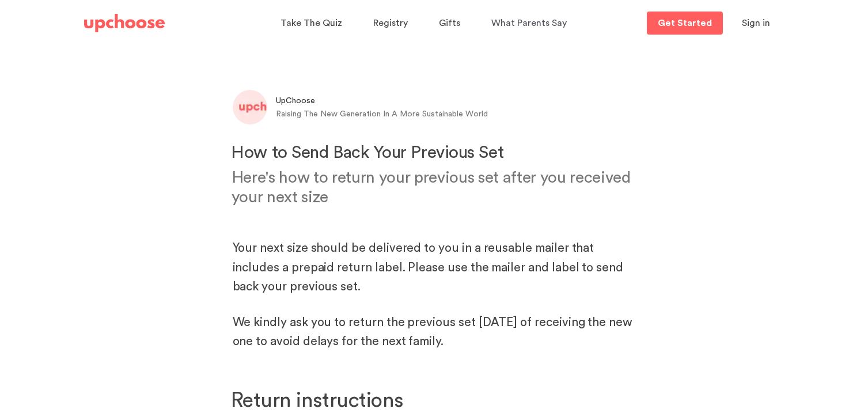 The image size is (868, 416). What do you see at coordinates (433, 401) in the screenshot?
I see `h2: Return instructions` at bounding box center [433, 401].